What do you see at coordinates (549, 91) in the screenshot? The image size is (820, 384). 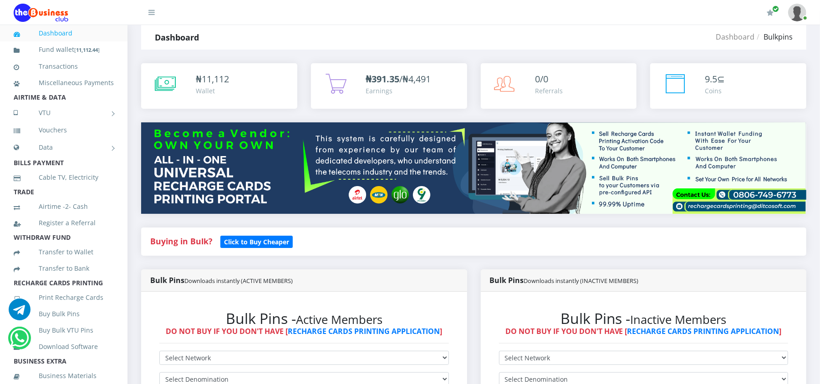 I see `div: Referrals` at bounding box center [549, 91].